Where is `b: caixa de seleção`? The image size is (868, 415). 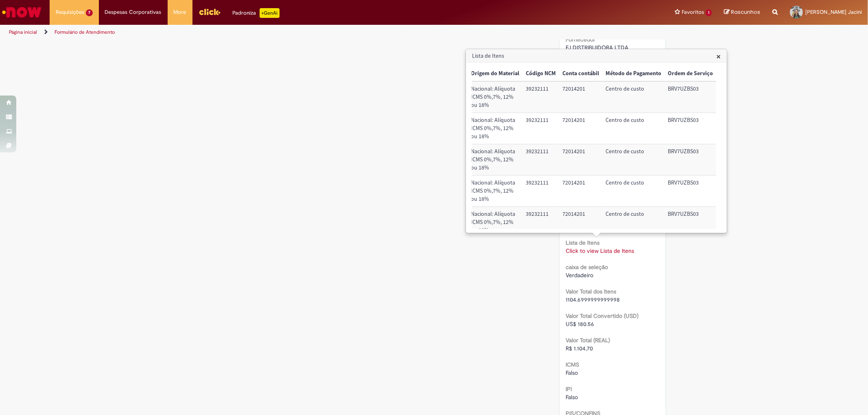
b: caixa de seleção is located at coordinates (587, 267).